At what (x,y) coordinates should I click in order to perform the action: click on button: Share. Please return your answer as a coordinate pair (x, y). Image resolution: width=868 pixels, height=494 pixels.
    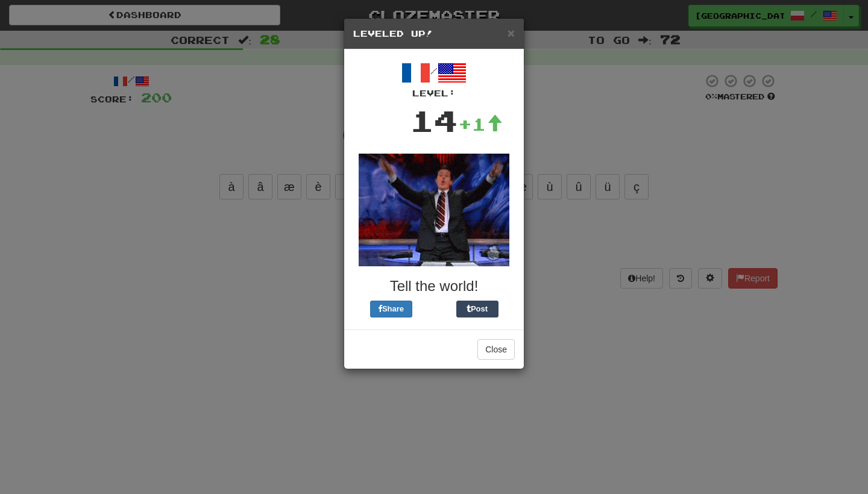
    Looking at the image, I should click on (391, 309).